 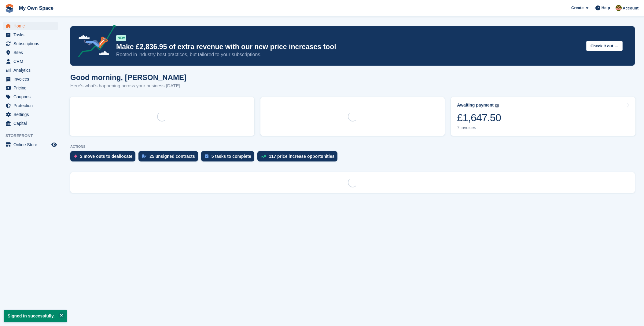 I want to click on span: Home, so click(x=32, y=26).